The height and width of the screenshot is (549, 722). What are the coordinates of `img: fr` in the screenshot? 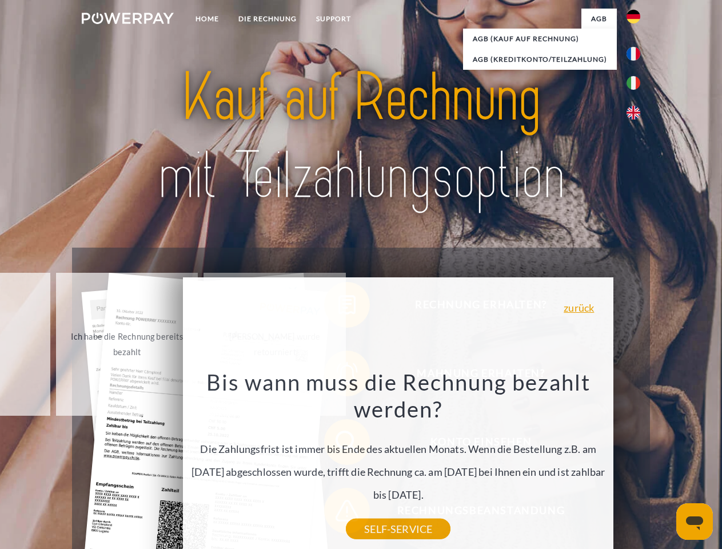 It's located at (633, 54).